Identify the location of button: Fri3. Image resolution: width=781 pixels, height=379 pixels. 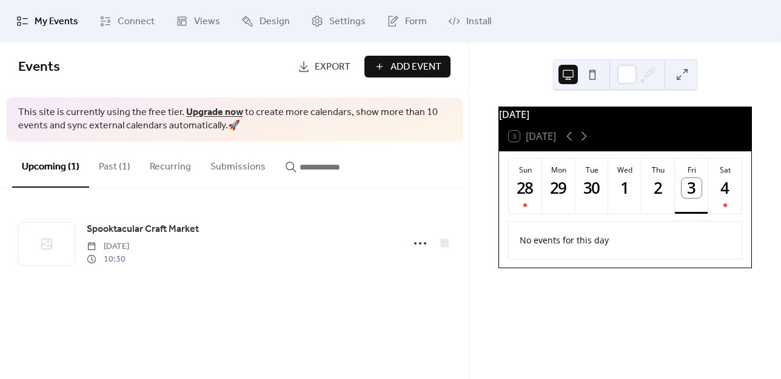
(691, 186).